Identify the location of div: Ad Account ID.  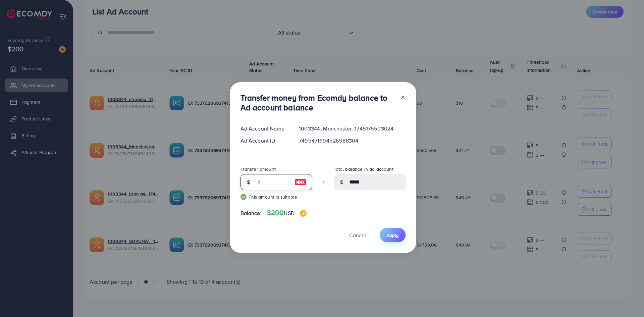
(264, 140).